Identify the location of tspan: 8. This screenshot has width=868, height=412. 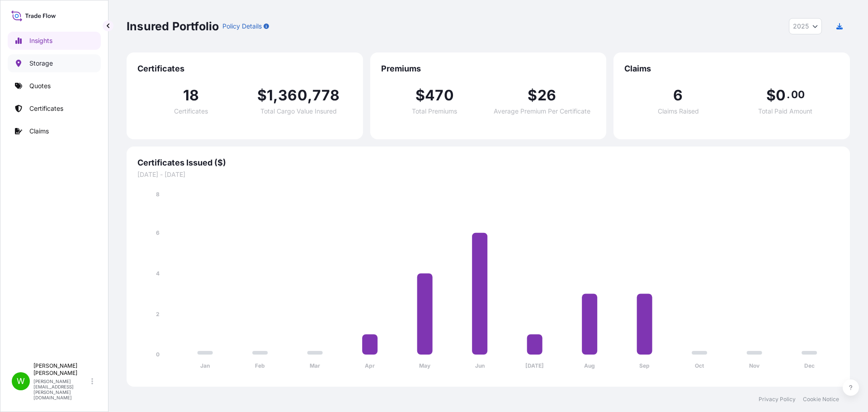
(157, 194).